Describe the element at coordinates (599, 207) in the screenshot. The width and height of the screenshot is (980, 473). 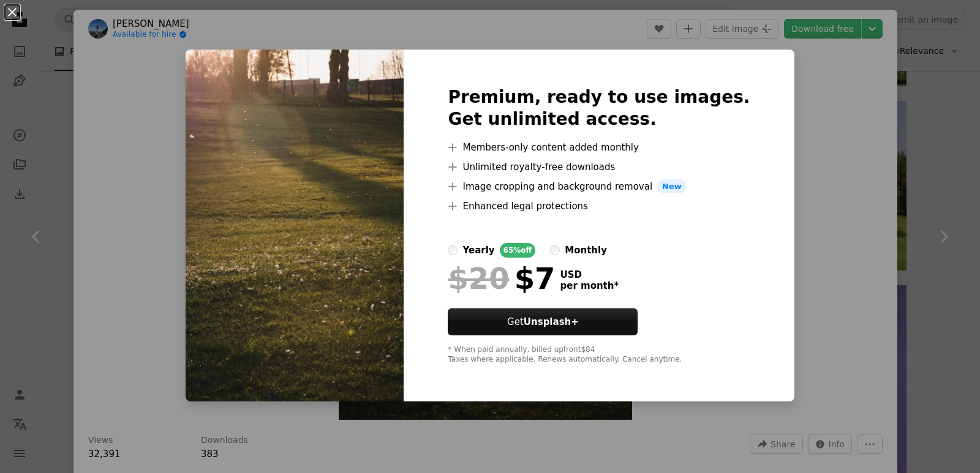
I see `li: Enhanced legal protections` at that location.